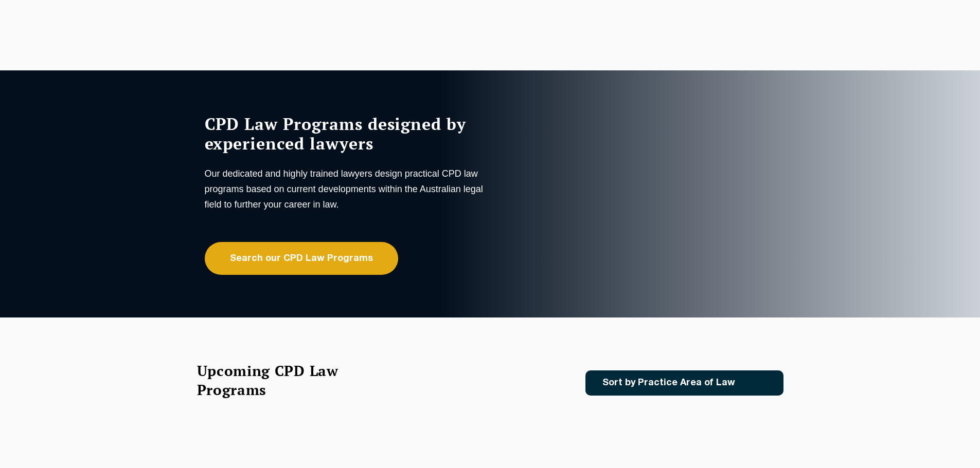  Describe the element at coordinates (757, 383) in the screenshot. I see `img: Icon` at that location.